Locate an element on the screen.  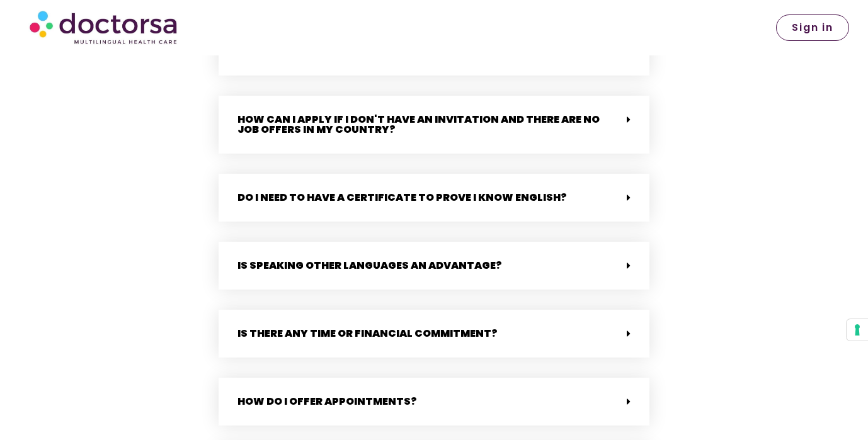
div: How can I apply if I don't have an invitation and there are no job offers in my country? is located at coordinates (434, 125).